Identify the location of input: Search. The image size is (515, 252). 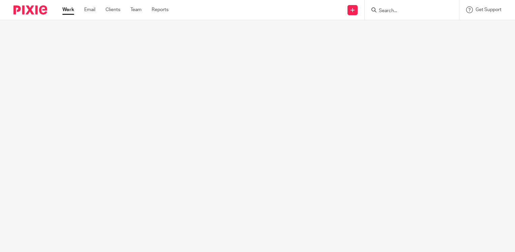
(408, 11).